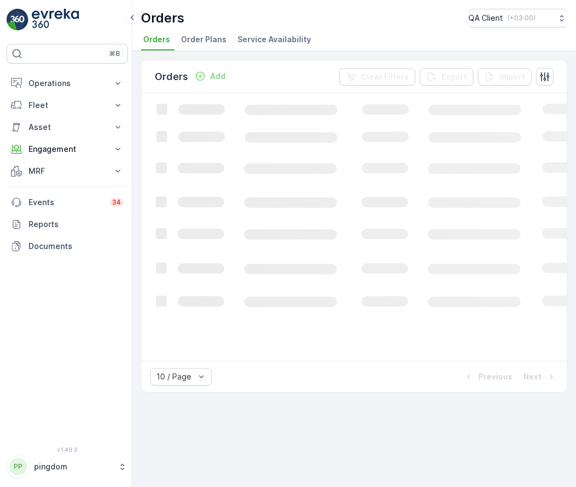 The height and width of the screenshot is (487, 576). I want to click on a: Events34, so click(67, 202).